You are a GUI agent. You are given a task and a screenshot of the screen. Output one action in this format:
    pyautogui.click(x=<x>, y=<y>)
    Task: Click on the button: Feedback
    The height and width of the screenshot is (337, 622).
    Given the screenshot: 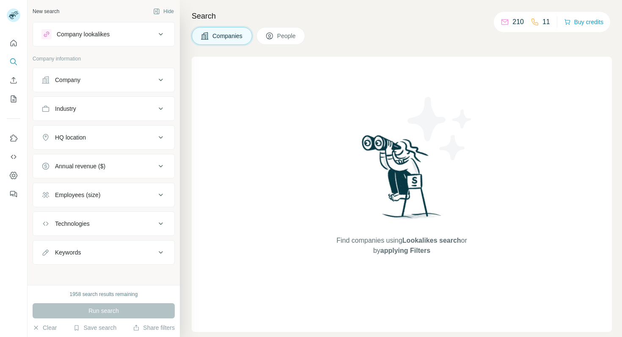 What is the action you would take?
    pyautogui.click(x=14, y=194)
    